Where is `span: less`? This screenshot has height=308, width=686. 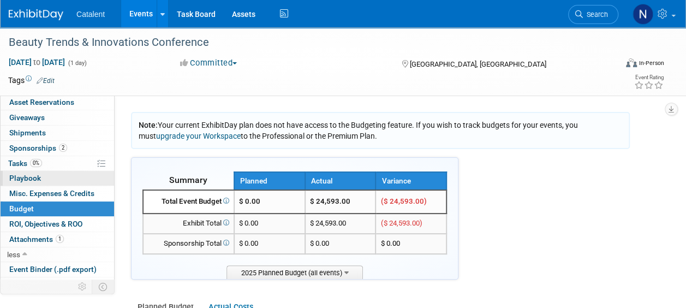
span: less is located at coordinates (14, 254).